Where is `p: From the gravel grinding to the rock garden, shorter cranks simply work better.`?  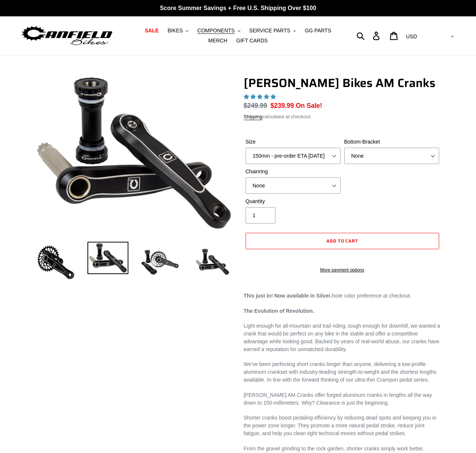 p: From the gravel grinding to the rock garden, shorter cranks simply work better. is located at coordinates (342, 449).